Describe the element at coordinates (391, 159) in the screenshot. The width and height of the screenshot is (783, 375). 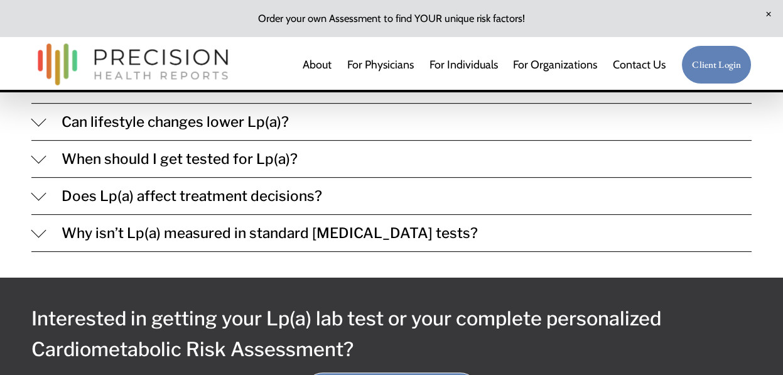
I see `button: When should I get tested for Lp(a)?` at that location.